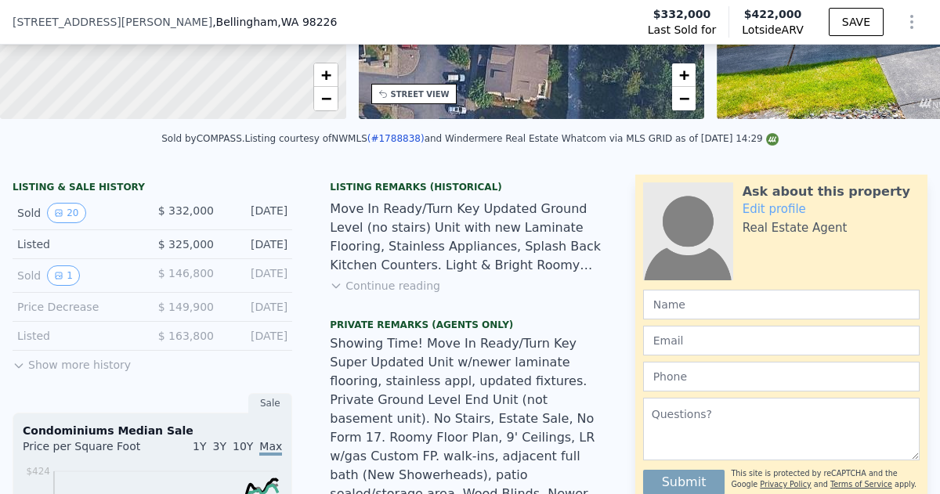  Describe the element at coordinates (38, 471) in the screenshot. I see `tspan: $424` at that location.